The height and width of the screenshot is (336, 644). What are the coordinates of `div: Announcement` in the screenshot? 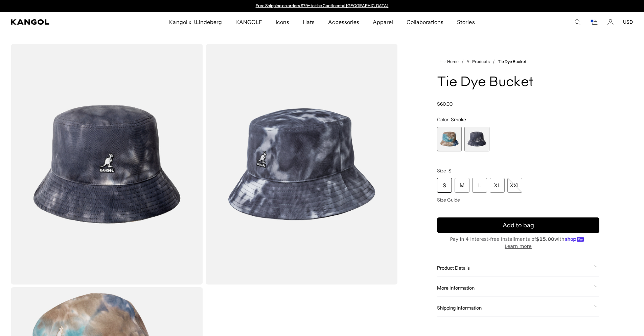 It's located at (322, 6).